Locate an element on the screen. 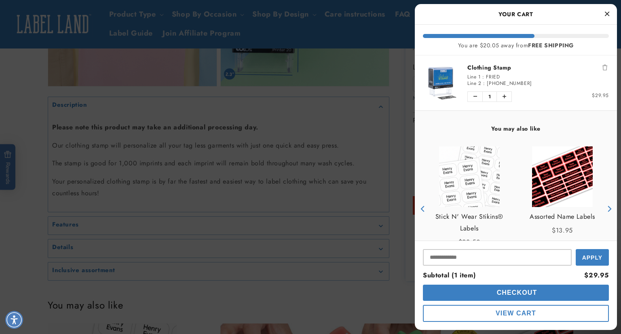 This screenshot has width=621, height=334. span: Line 2 is located at coordinates (474, 83).